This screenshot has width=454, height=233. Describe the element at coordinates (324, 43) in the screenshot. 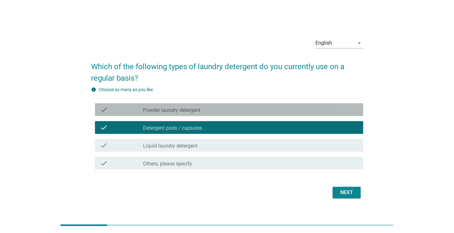

I see `div: English` at that location.